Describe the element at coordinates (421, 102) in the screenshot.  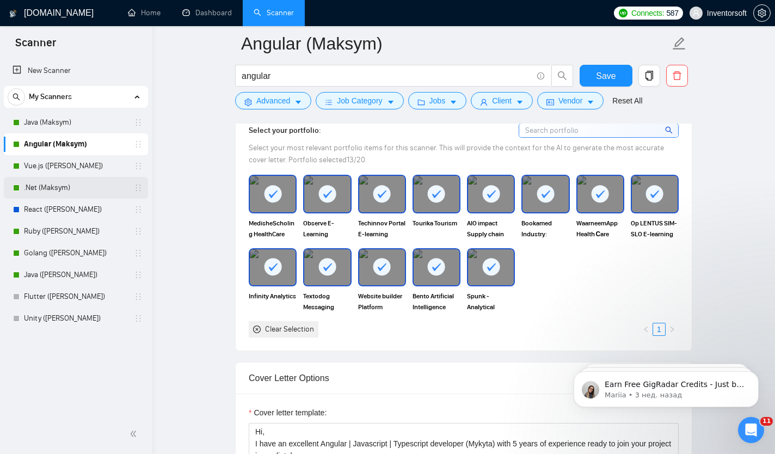
I see `span: folder` at that location.